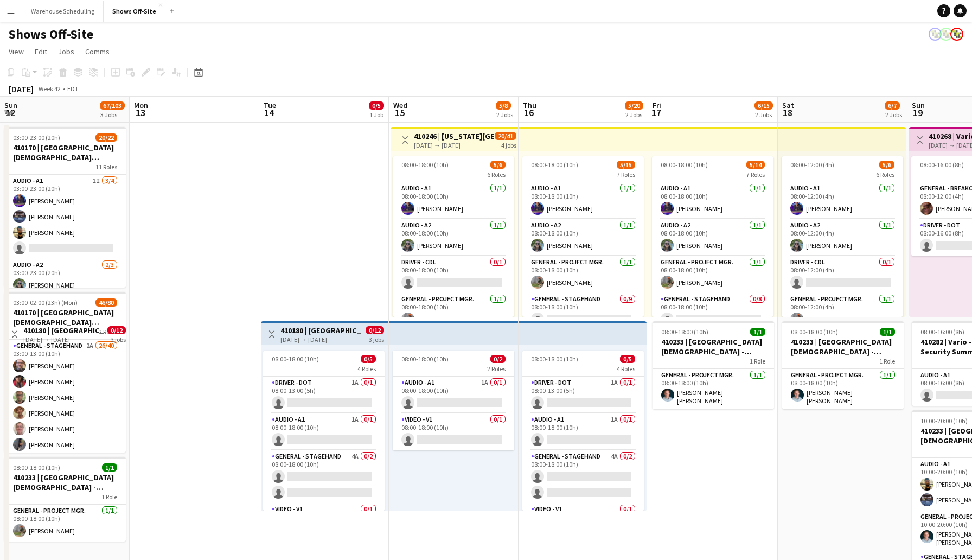 The image size is (972, 560). I want to click on app-card-role: Video - V10/108:00-18:00 (10h), so click(454, 432).